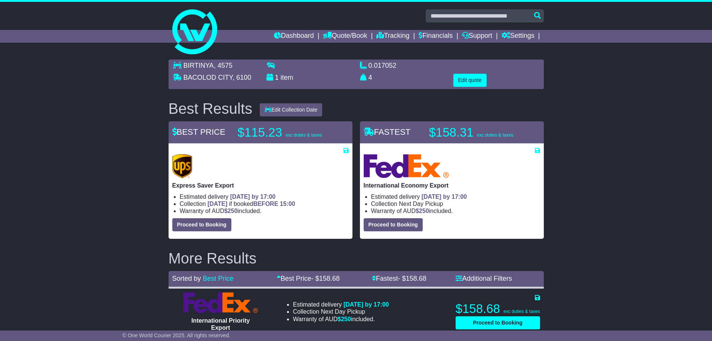 The height and width of the screenshot is (341, 712). Describe the element at coordinates (285, 132) in the screenshot. I see `p: $115.23` at that location.